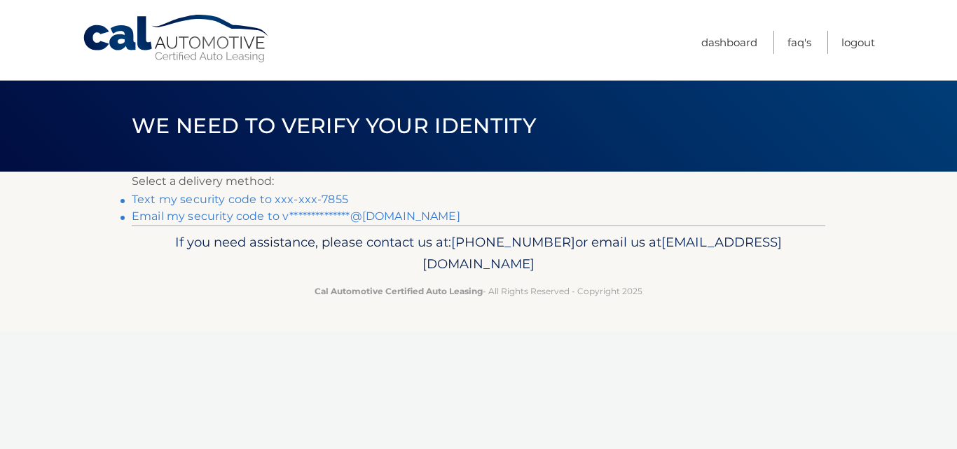 This screenshot has height=449, width=957. What do you see at coordinates (800, 42) in the screenshot?
I see `a: FAQ's` at bounding box center [800, 42].